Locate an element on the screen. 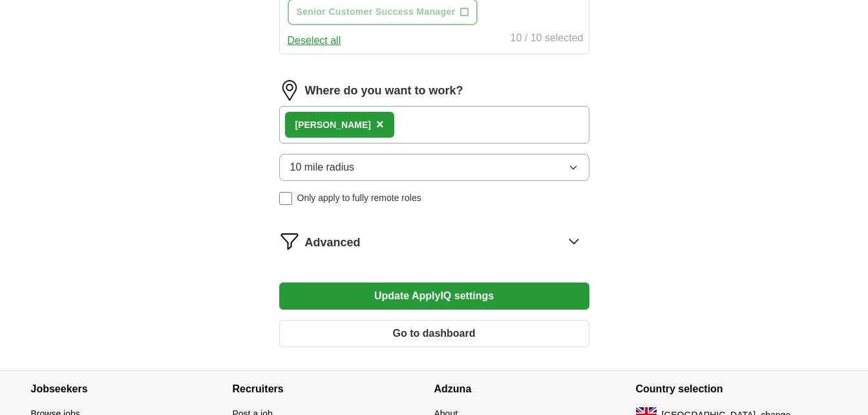 The height and width of the screenshot is (415, 868). label: Where do you want to work? is located at coordinates (384, 90).